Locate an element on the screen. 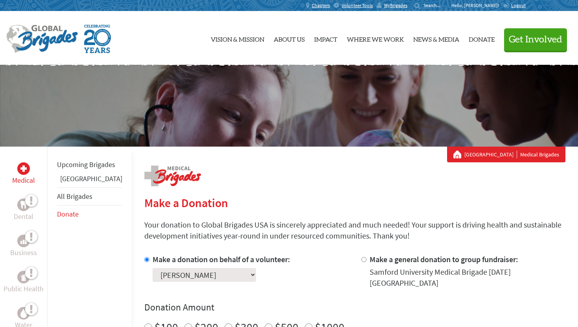  li: Guatemala is located at coordinates (90, 181).